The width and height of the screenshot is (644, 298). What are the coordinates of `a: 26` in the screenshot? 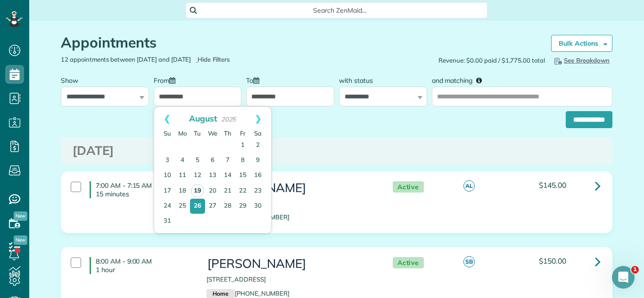 It's located at (197, 206).